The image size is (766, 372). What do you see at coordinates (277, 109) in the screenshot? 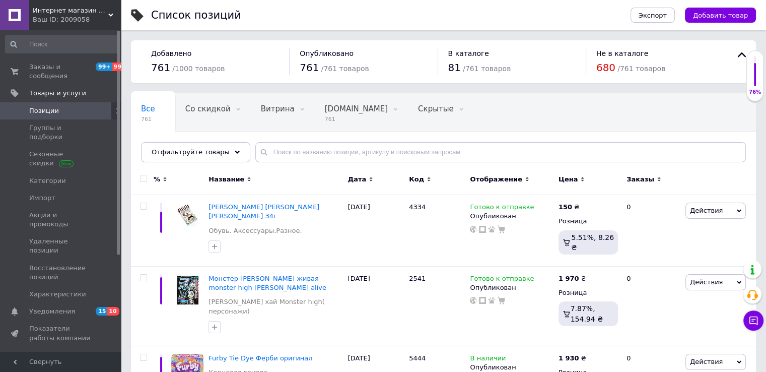
I see `span: Витрина` at bounding box center [277, 109].